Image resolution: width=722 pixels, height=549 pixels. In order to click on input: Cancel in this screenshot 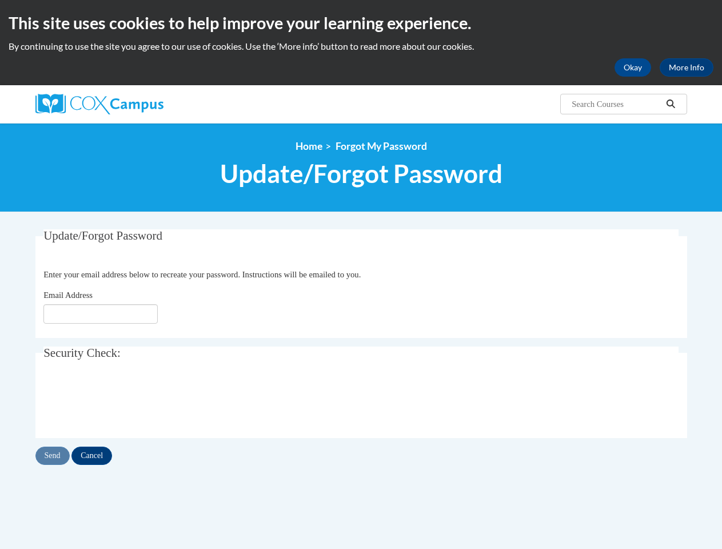, I will do `click(91, 456)`.